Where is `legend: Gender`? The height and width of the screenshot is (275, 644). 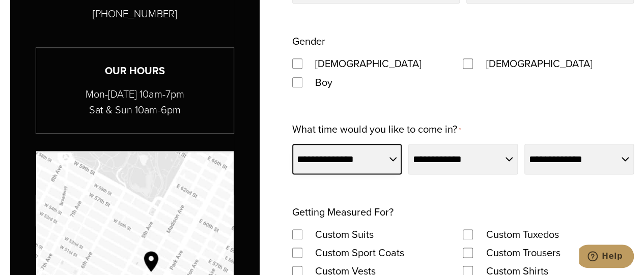
legend: Gender is located at coordinates (309, 41).